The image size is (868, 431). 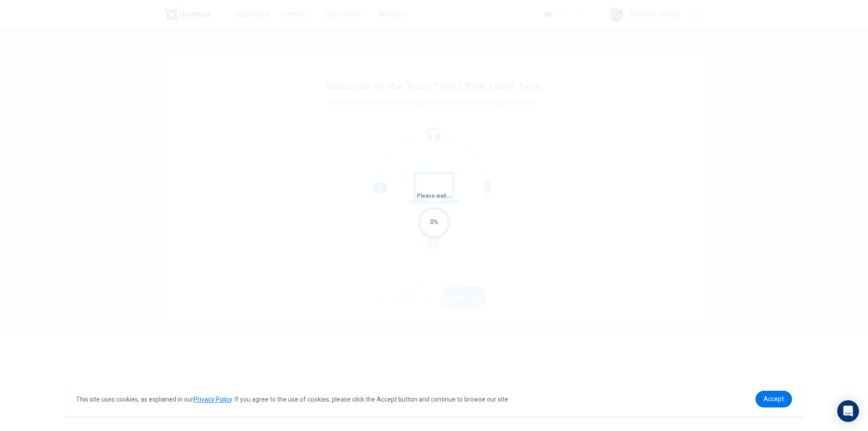 I want to click on span: Please wait..., so click(x=434, y=196).